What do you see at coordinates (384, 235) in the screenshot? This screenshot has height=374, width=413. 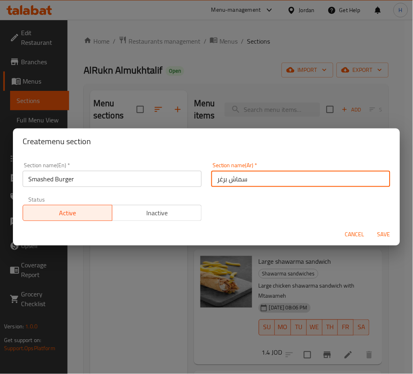 I see `button: Save` at bounding box center [384, 235].